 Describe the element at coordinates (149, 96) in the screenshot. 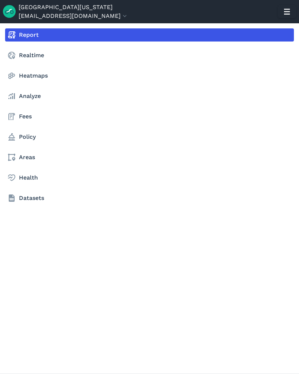

I see `a: Analyze` at that location.